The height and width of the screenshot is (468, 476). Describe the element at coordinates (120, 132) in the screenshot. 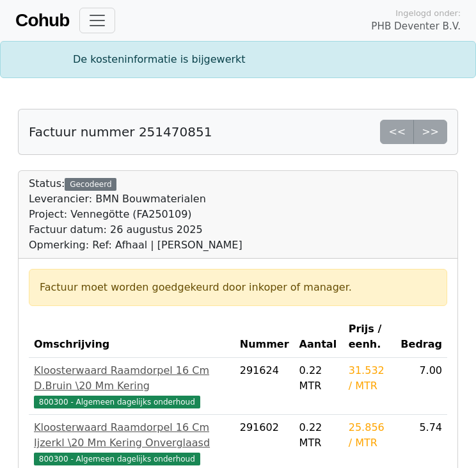

I see `h5: Factuur nummer 251470851` at that location.